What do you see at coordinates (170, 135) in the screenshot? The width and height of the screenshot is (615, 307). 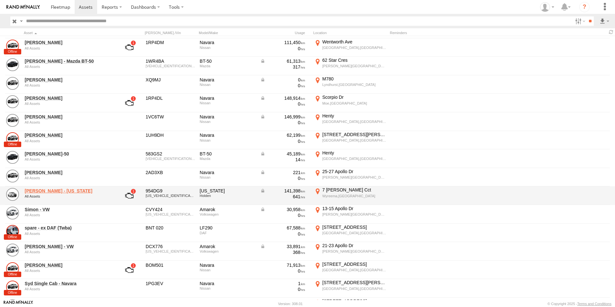 I see `div: 1UH9DH` at bounding box center [170, 135].